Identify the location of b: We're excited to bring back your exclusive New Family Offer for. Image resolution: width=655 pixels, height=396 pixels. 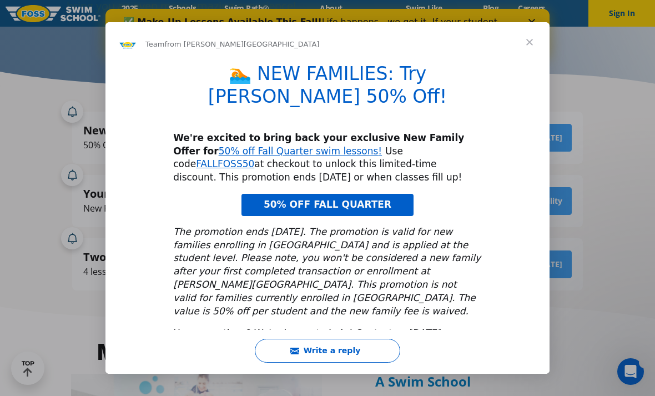
(318, 144).